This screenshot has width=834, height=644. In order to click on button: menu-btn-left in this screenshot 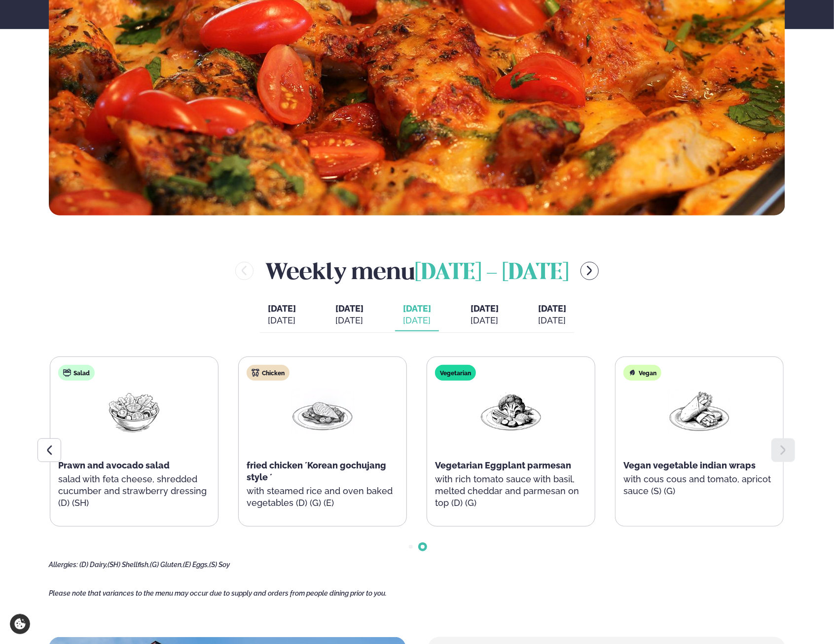, I will do `click(244, 271)`.